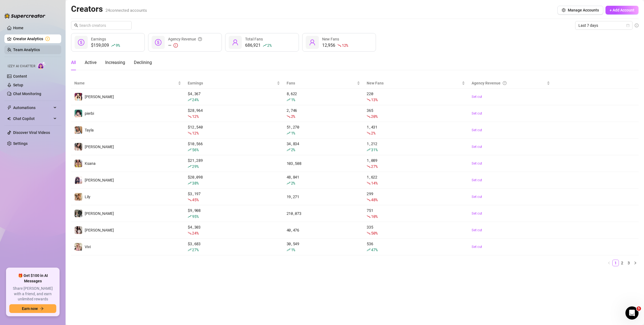 This screenshot has height=325, width=644. I want to click on div: 1,089, so click(416, 163).